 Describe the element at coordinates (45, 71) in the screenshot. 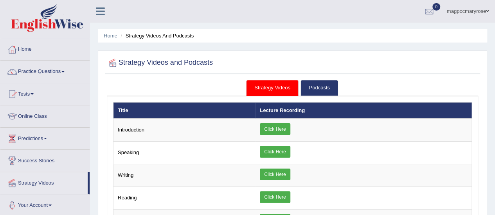

I see `a: Practice Questions` at that location.